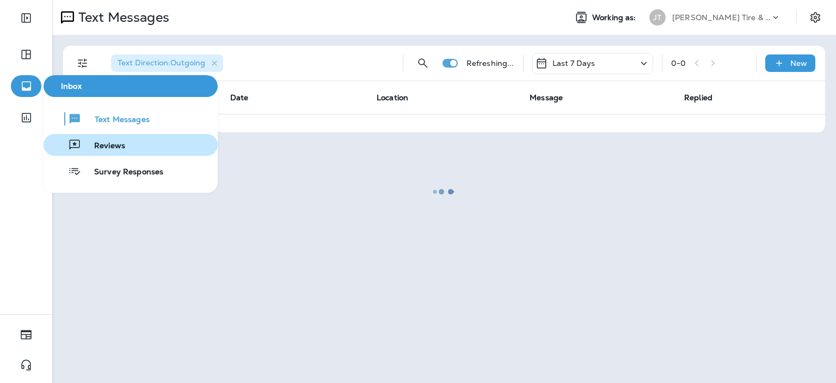 This screenshot has height=383, width=836. What do you see at coordinates (131, 86) in the screenshot?
I see `button: Inbox` at bounding box center [131, 86].